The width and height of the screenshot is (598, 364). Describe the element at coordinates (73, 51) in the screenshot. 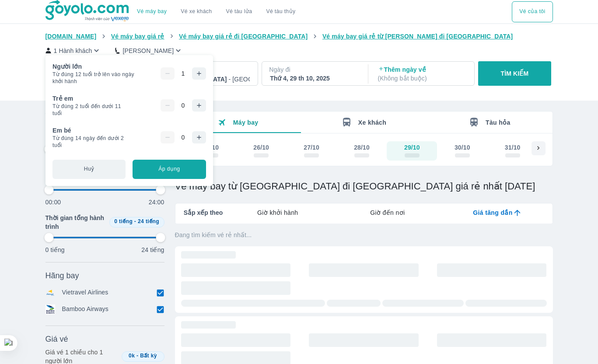

I see `p: 1 Hành khách` at that location.